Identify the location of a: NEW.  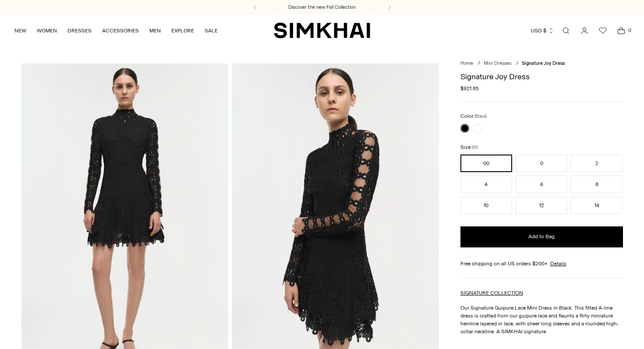
(20, 30).